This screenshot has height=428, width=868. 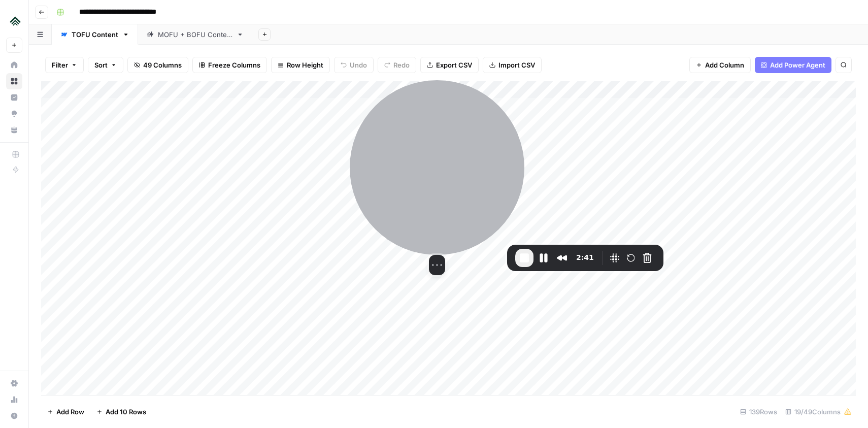 I want to click on span: Add Column, so click(x=724, y=65).